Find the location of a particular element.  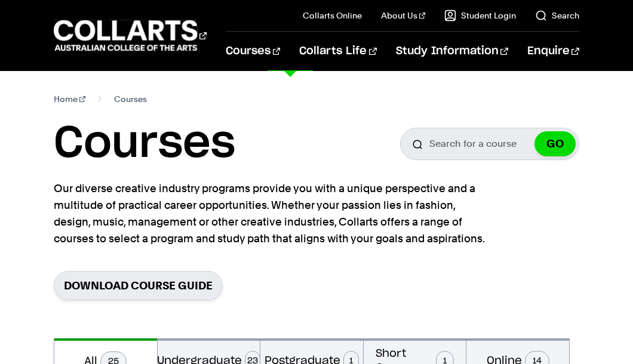

input: Search for a course is located at coordinates (490, 144).